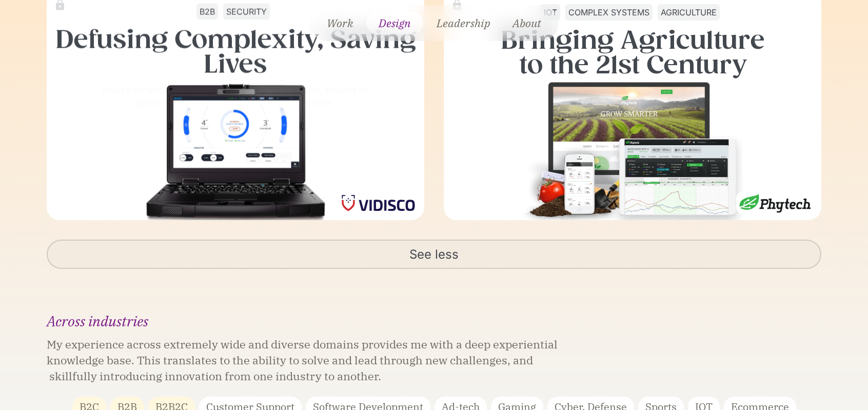  Describe the element at coordinates (434, 321) in the screenshot. I see `div: Across industries` at that location.